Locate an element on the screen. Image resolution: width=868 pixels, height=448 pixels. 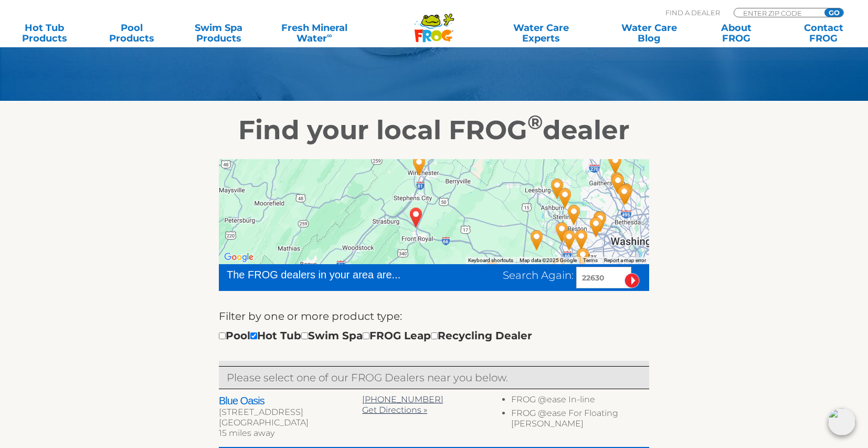
a: Fresh MineralWater∞ is located at coordinates (314, 33).